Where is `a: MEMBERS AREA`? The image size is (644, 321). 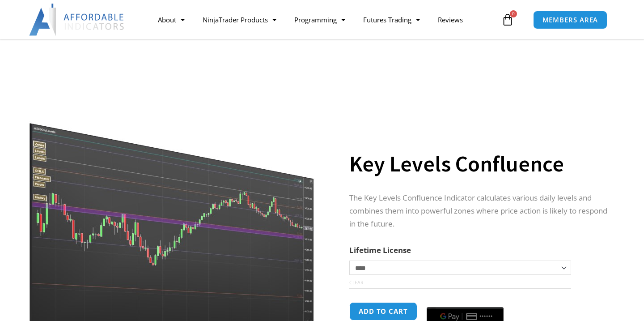 a: MEMBERS AREA is located at coordinates (570, 20).